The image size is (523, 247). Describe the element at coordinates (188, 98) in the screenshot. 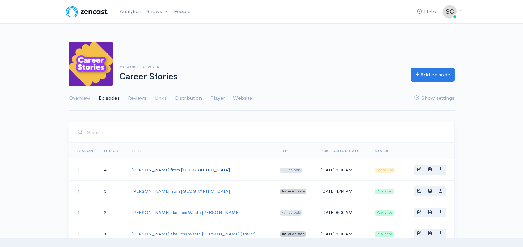

I see `a: Distribution` at that location.